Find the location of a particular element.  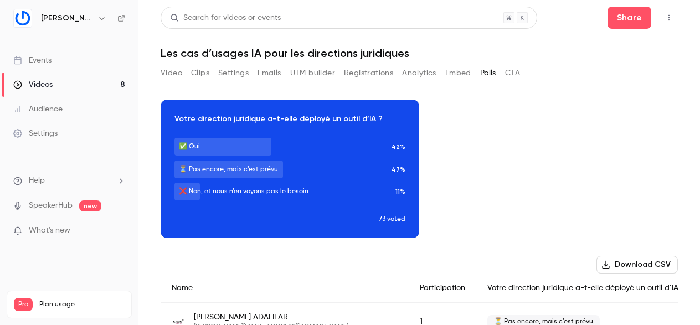

div: Name is located at coordinates (285, 288).